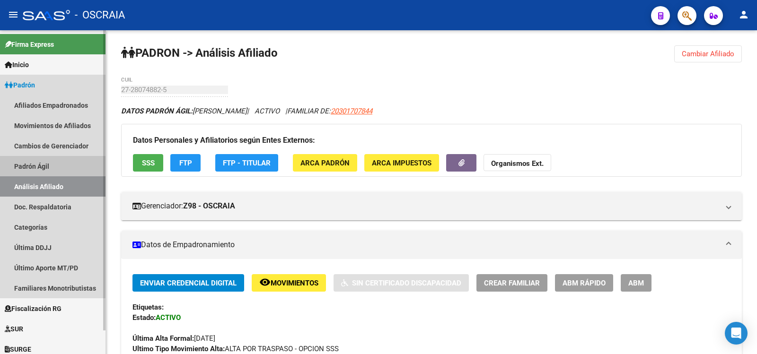  Describe the element at coordinates (144, 318) in the screenshot. I see `strong: Estado:` at that location.